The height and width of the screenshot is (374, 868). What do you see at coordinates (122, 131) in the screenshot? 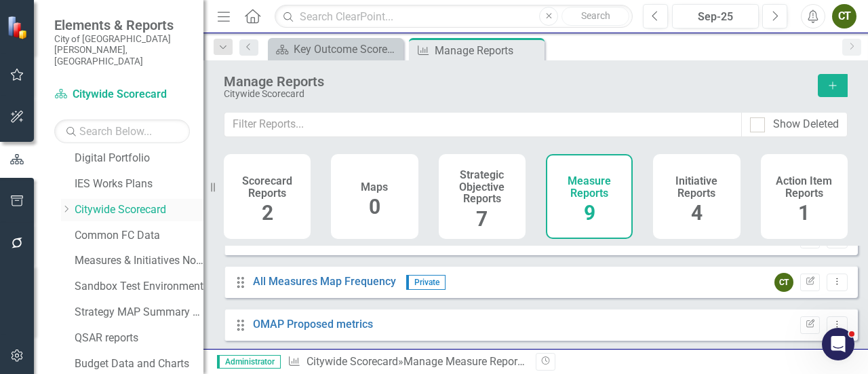
I see `input: Search Below...` at bounding box center [122, 131].